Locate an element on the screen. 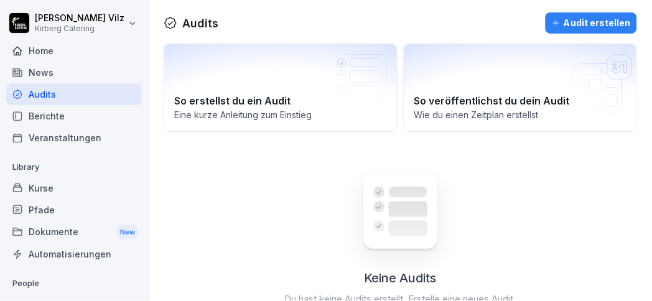  div: Veranstaltungen is located at coordinates (74, 137).